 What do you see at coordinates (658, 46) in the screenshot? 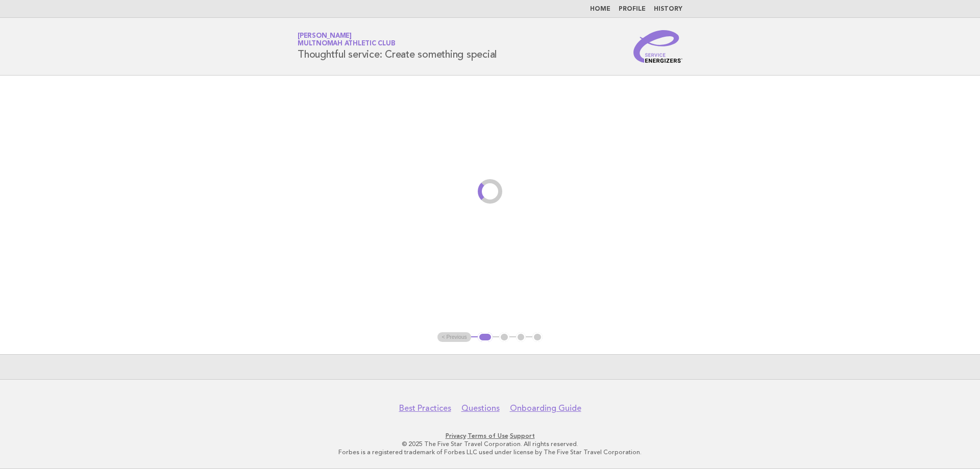
I see `img: Service Energizers` at bounding box center [658, 46].